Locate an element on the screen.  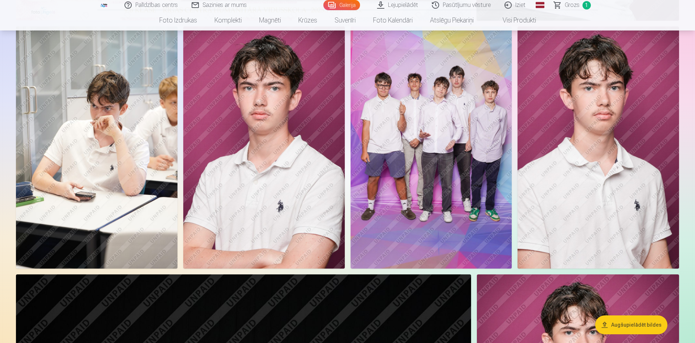
a: Suvenīri is located at coordinates (345, 20).